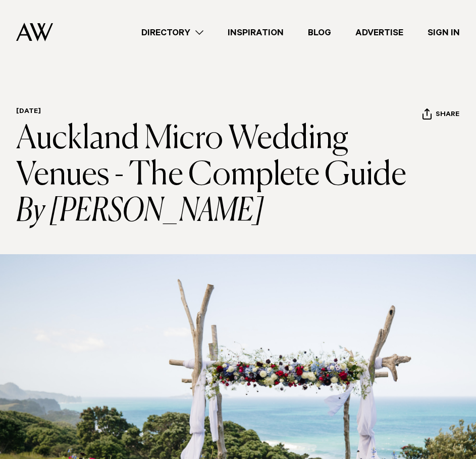 This screenshot has height=459, width=476. I want to click on a: Advertise, so click(379, 32).